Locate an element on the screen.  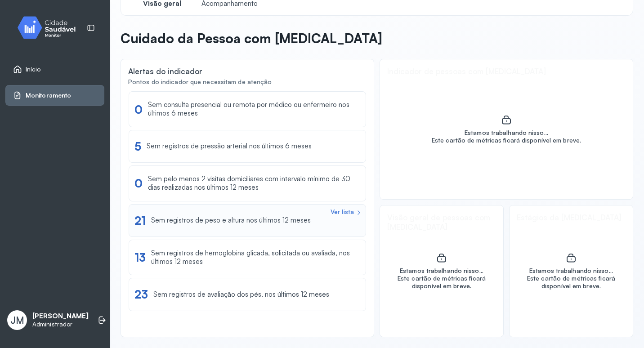
span: Início is located at coordinates (33, 69).